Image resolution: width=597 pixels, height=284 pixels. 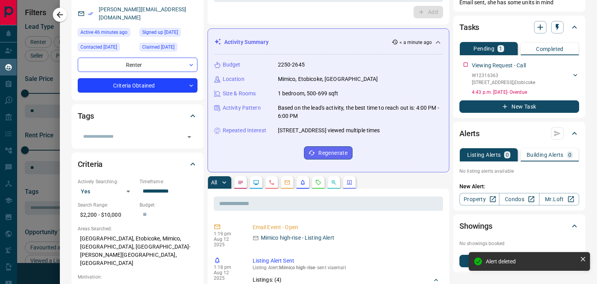 I want to click on p: Activity Summary, so click(x=246, y=42).